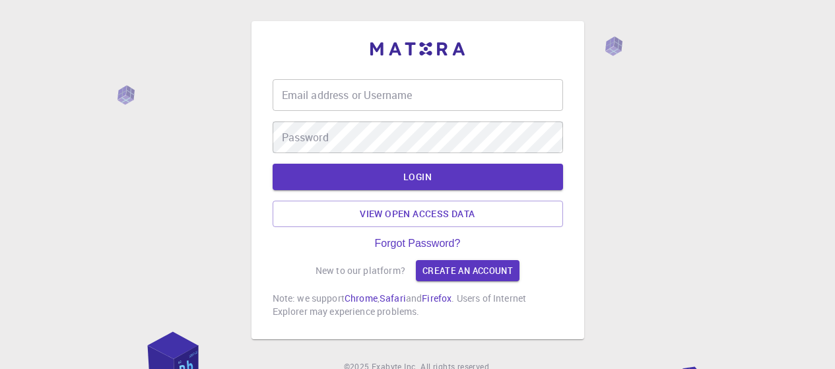  What do you see at coordinates (393, 298) in the screenshot?
I see `a: Safari` at bounding box center [393, 298].